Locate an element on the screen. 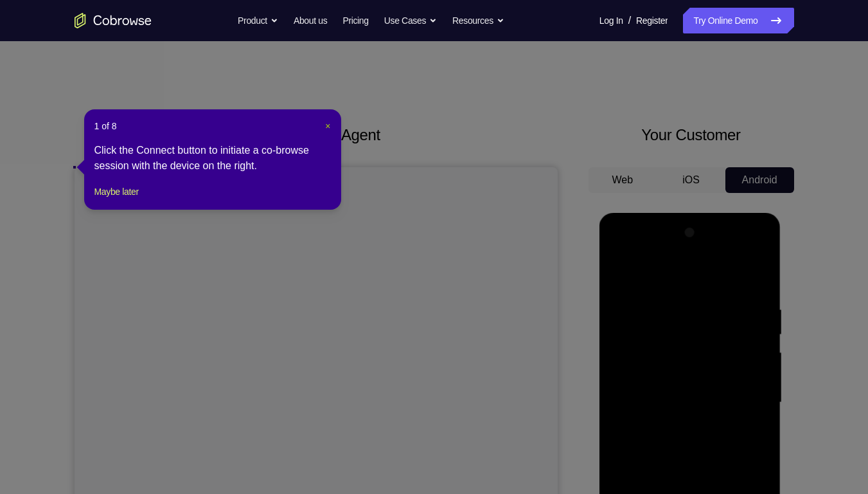 Image resolution: width=868 pixels, height=494 pixels. button: Maybe later is located at coordinates (116, 191).